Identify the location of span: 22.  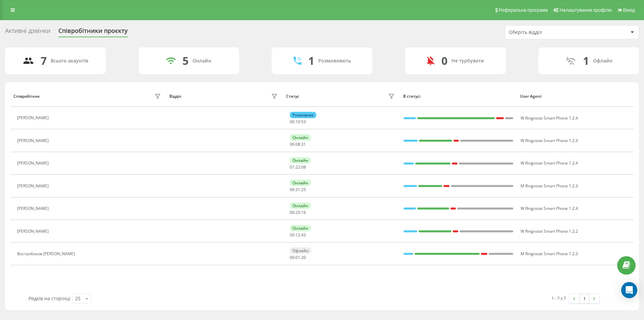
(297, 167).